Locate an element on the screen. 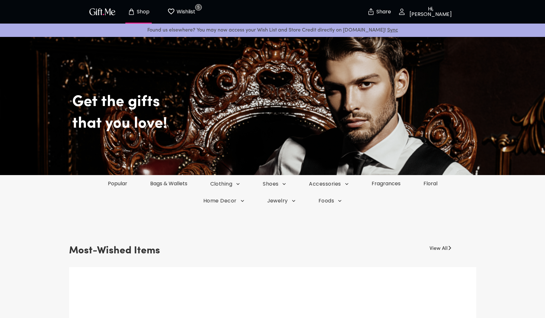 The width and height of the screenshot is (545, 318). h2: that you love! is located at coordinates (287, 124).